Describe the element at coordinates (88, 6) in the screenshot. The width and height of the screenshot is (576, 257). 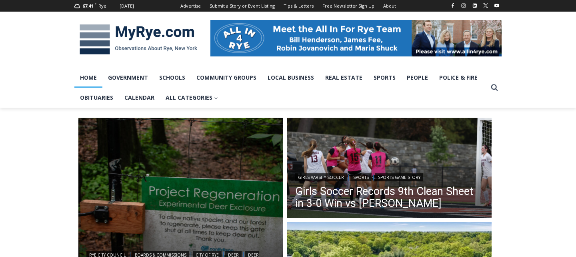
I see `span: 67.41` at that location.